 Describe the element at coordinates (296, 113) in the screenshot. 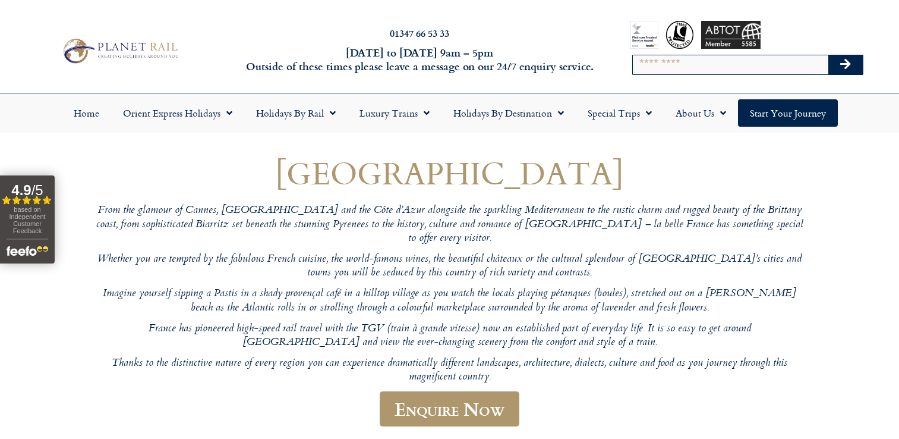

I see `a: Holidays by Rail` at that location.